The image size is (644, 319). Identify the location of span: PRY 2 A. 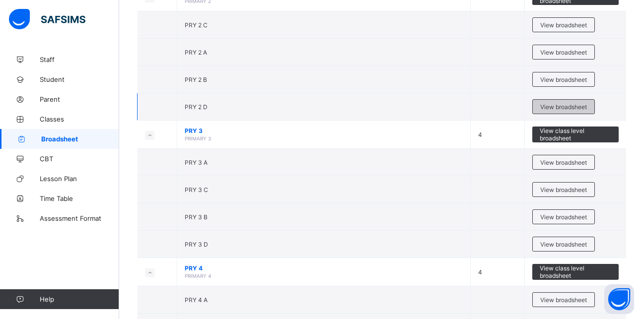
(196, 52).